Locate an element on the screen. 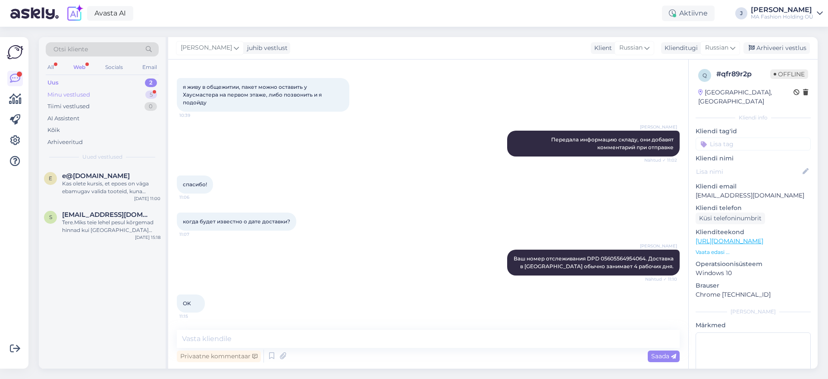 Image resolution: width=828 pixels, height=379 pixels. div: All is located at coordinates (50, 67).